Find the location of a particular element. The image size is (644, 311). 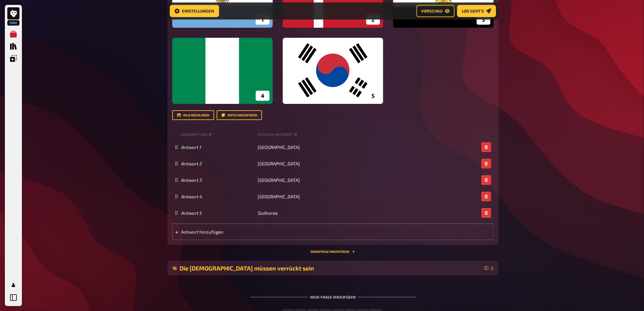

span: Los geht's is located at coordinates (473, 11).